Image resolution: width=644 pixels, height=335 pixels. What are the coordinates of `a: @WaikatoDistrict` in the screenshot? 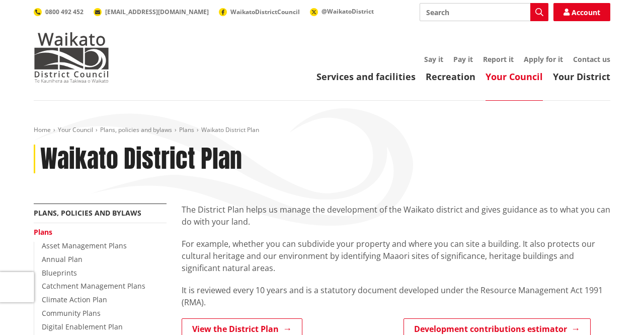 It's located at (342, 11).